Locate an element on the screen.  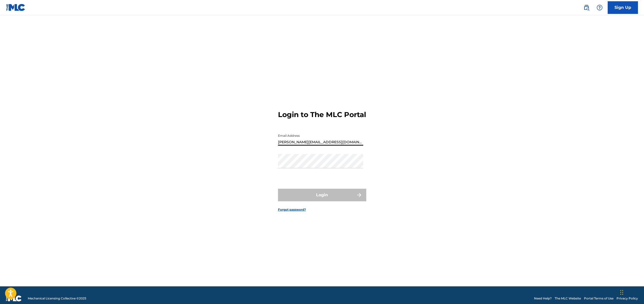
img: search is located at coordinates (587, 8).